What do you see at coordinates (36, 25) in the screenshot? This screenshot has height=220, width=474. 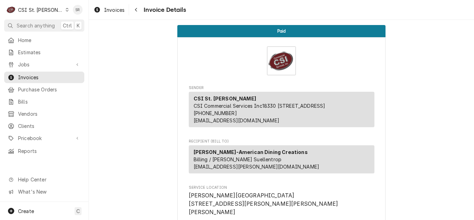 I see `span: Search anything` at bounding box center [36, 25].